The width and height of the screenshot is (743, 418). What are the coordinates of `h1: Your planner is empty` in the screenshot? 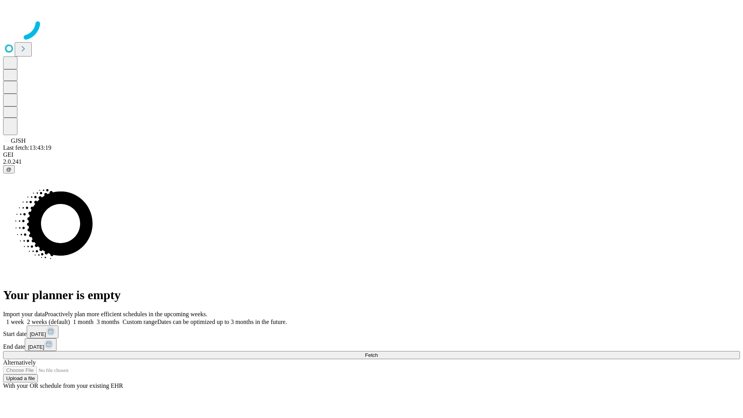 It's located at (371, 295).